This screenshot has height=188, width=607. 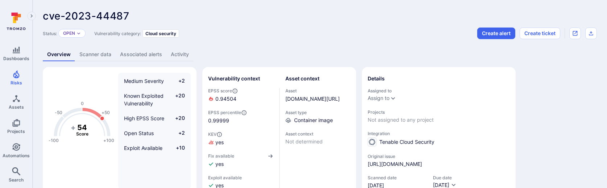 I want to click on div: Open original issue, so click(x=575, y=33).